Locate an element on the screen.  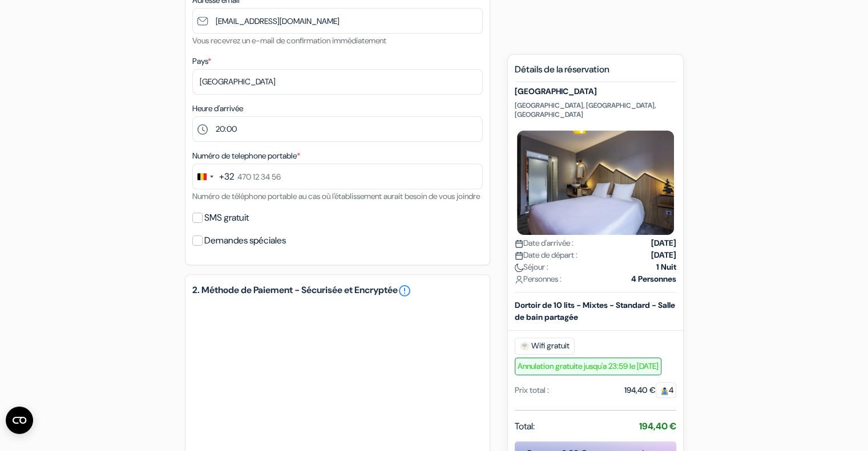
strong: 4 Personnes is located at coordinates (654, 279).